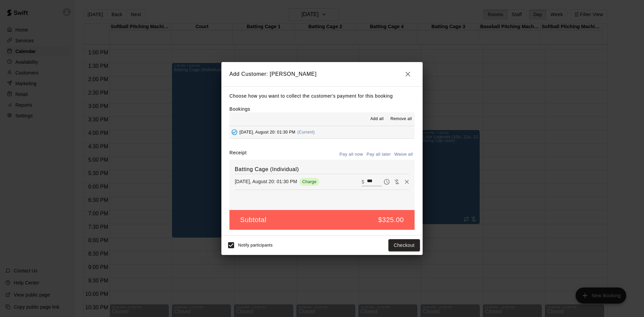 This screenshot has height=317, width=644. I want to click on label: Receipt, so click(238, 154).